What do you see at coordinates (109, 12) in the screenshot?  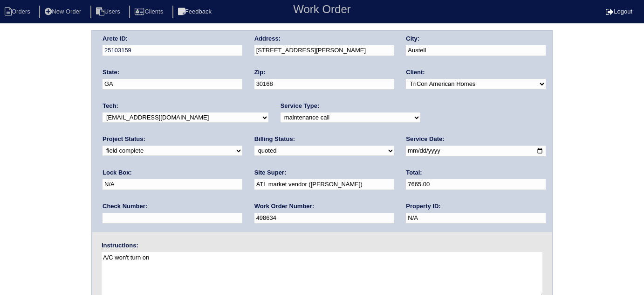 I see `li: Users` at bounding box center [109, 12].